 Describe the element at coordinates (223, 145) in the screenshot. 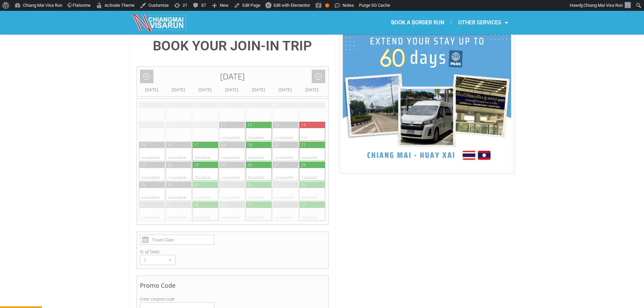

I see `div: 18` at that location.